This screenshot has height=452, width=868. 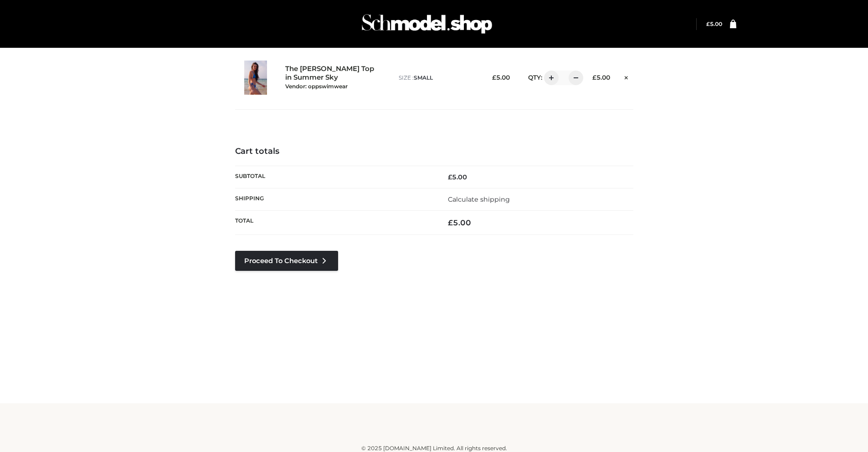 I want to click on a: Calculate shipping, so click(x=479, y=199).